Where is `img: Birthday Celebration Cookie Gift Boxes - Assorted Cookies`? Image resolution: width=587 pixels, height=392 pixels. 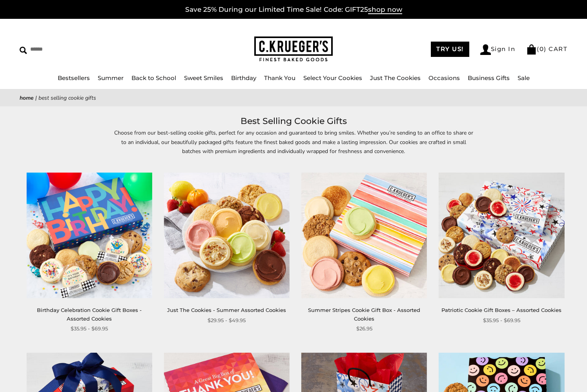 img: Birthday Celebration Cookie Gift Boxes - Assorted Cookies is located at coordinates (89, 235).